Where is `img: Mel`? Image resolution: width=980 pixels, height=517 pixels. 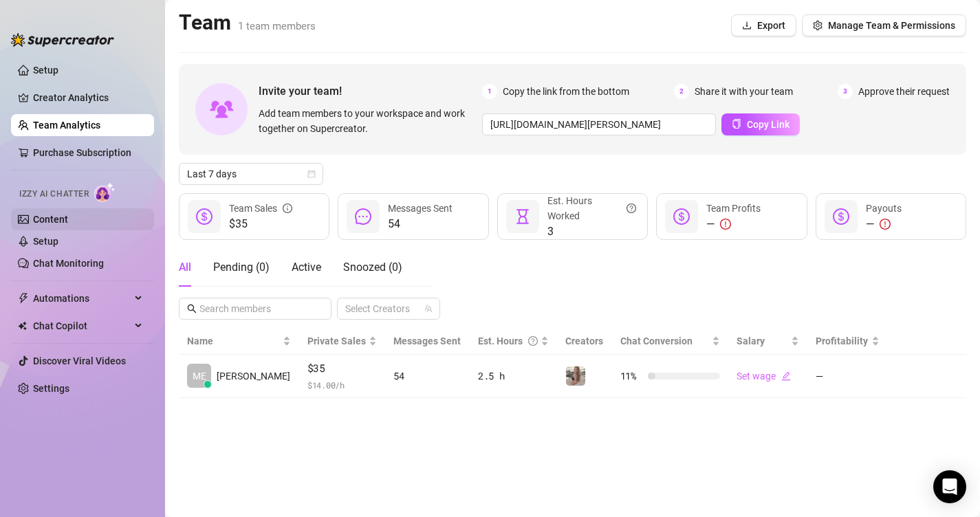 img: Mel is located at coordinates (576, 376).